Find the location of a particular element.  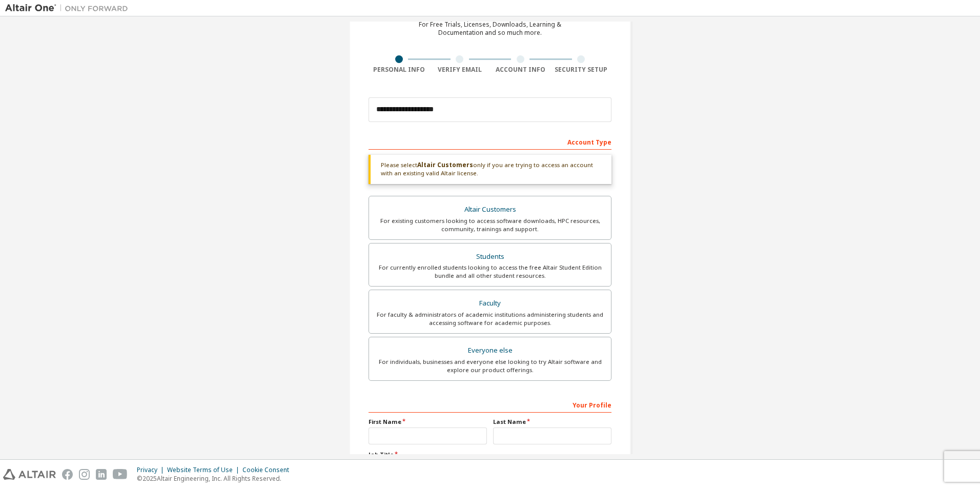

div: Students is located at coordinates (490, 257).